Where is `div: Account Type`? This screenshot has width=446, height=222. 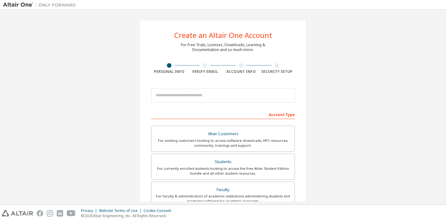 div: Account Type is located at coordinates (223, 114).